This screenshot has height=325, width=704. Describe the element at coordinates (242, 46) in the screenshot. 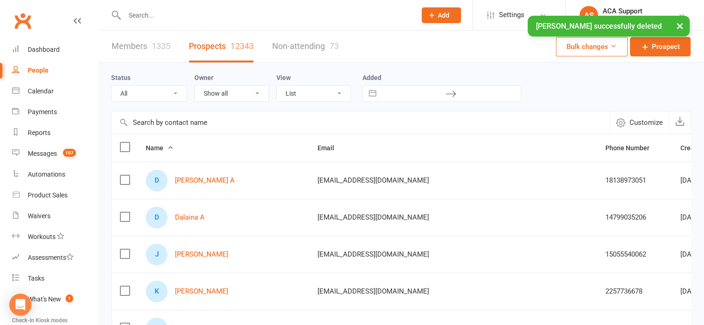

I see `div: 12343` at that location.